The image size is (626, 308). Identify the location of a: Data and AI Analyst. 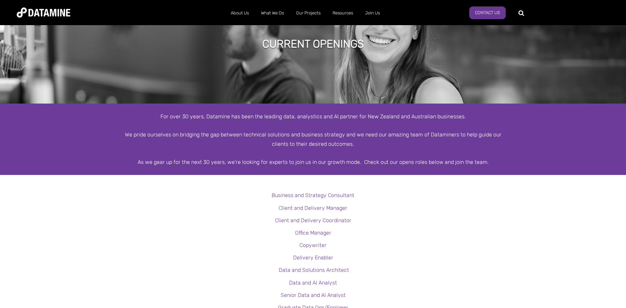
(313, 282).